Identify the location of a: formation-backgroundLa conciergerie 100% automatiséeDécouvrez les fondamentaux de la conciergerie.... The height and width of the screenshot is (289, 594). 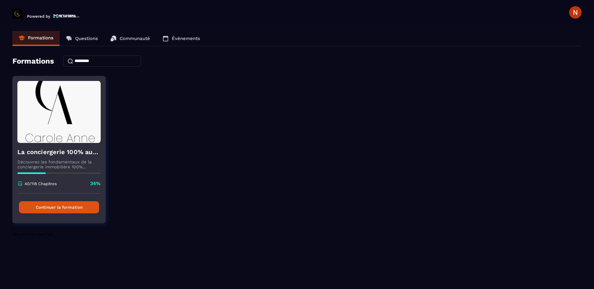
(63, 154).